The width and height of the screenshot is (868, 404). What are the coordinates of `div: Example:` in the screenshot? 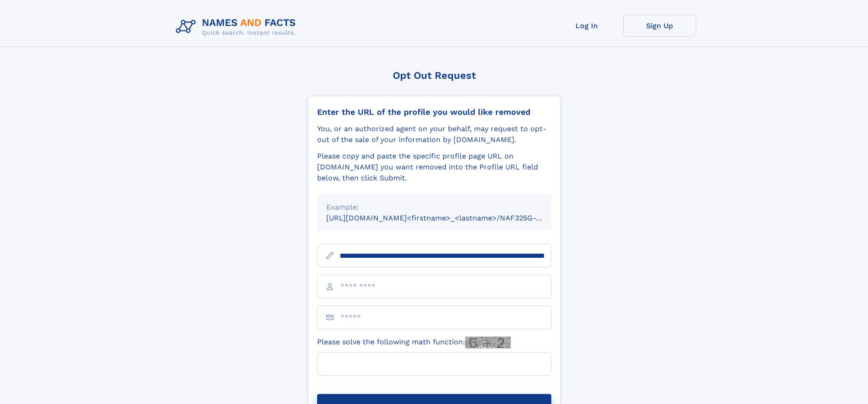 It's located at (434, 207).